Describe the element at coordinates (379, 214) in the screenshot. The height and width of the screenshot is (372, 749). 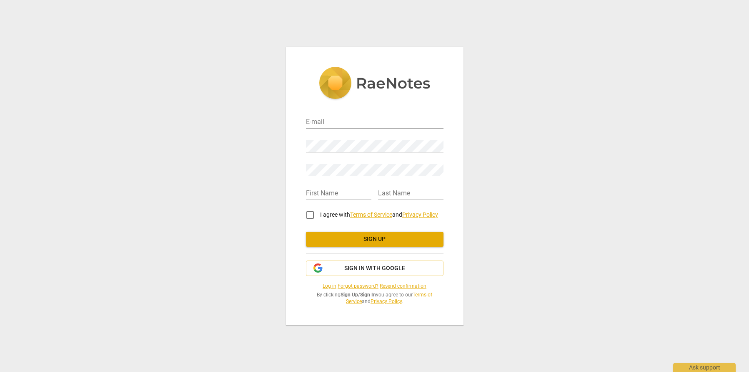
I see `span: I agree with and` at that location.